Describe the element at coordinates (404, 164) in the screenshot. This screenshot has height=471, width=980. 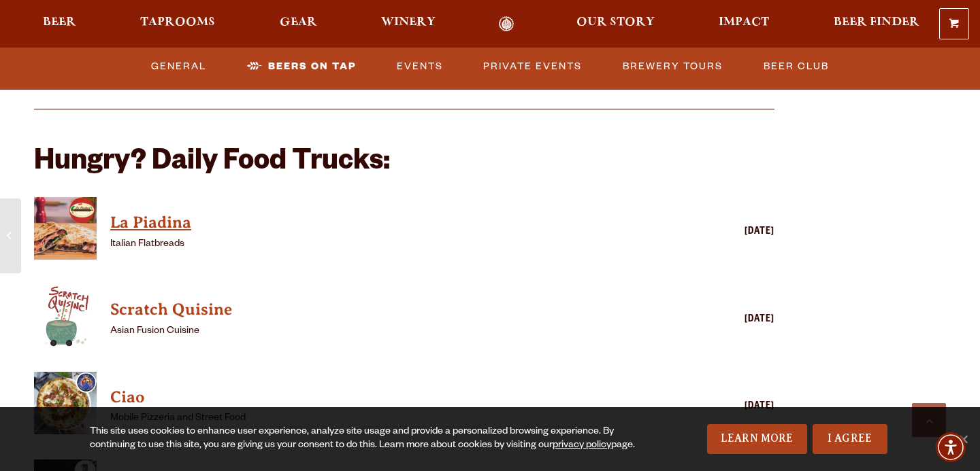
I see `h2: Hungry? Daily Food Trucks:` at that location.